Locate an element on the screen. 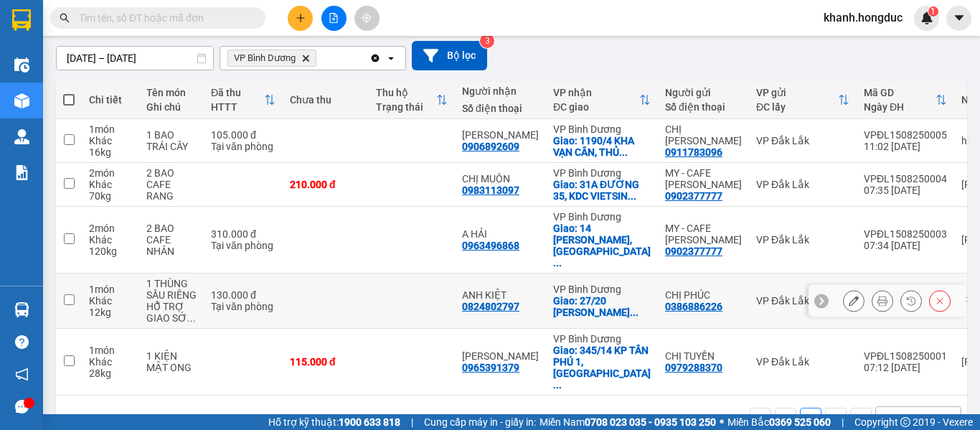  div: Chưa thu is located at coordinates (325, 100).